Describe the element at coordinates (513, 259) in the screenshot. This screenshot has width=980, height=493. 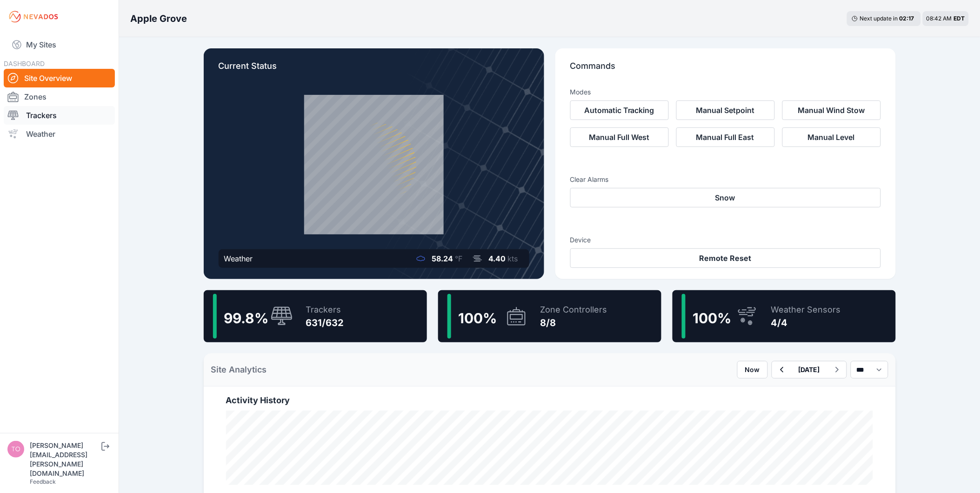
I see `span: kts` at that location.